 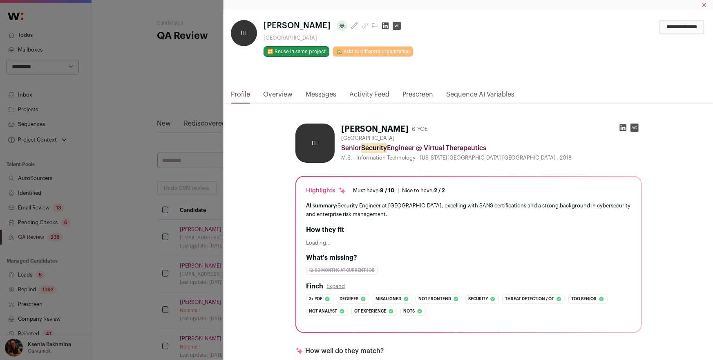 What do you see at coordinates (336, 286) in the screenshot?
I see `button: Expand` at bounding box center [336, 286].